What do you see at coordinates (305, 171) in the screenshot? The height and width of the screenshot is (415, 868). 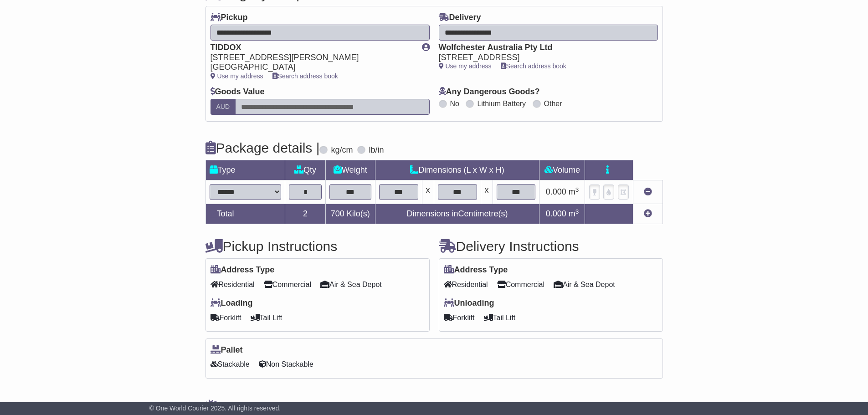 I see `td: Qty` at bounding box center [305, 171].